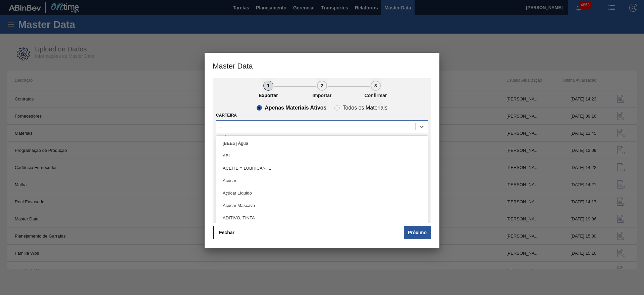 This screenshot has width=644, height=295. What do you see at coordinates (268, 95) in the screenshot?
I see `p: Exportar` at bounding box center [268, 95].